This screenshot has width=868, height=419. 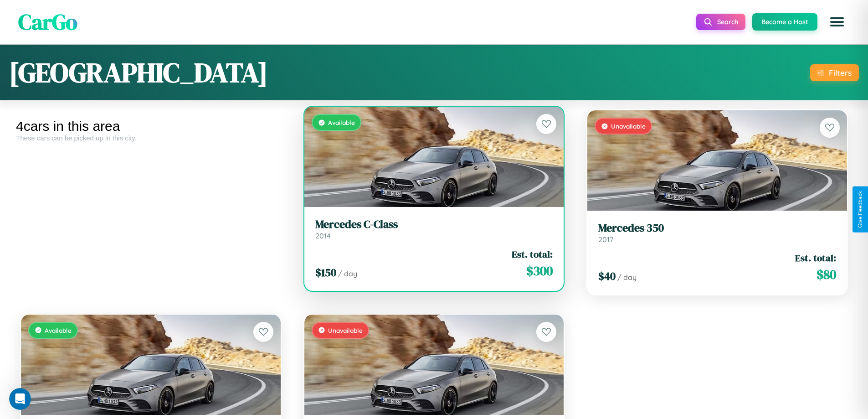 I want to click on div: Give Feedback, so click(x=860, y=209).